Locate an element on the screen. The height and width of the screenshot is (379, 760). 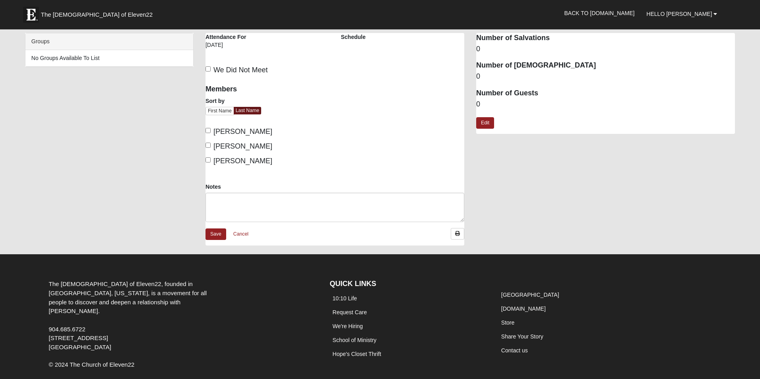
span: We Did Not Meet is located at coordinates (241, 70).